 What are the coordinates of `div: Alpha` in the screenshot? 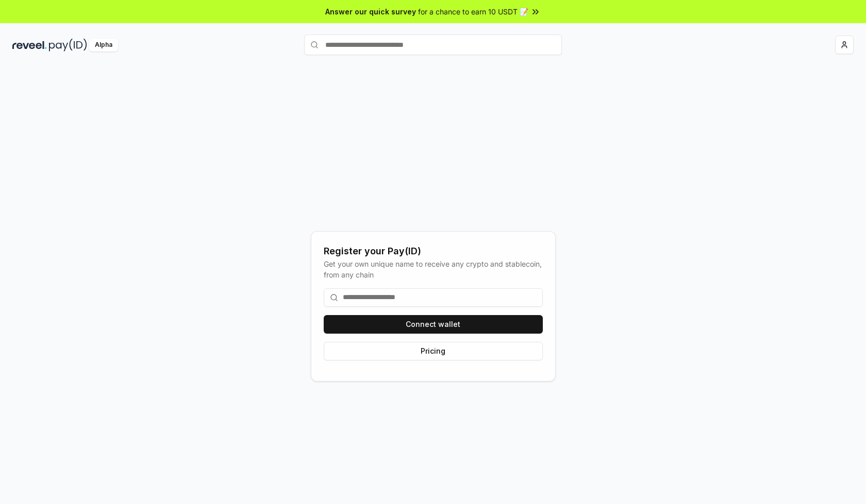 It's located at (104, 45).